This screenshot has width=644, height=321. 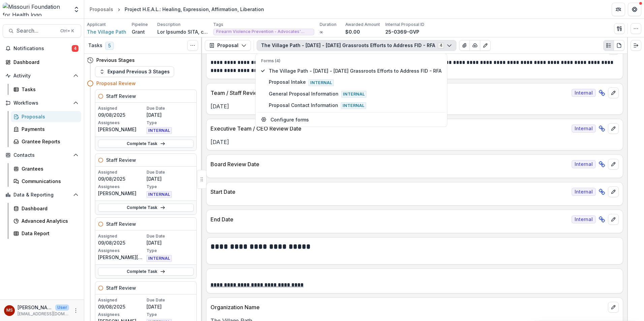 I want to click on button: Open Data & Reporting, so click(x=42, y=195).